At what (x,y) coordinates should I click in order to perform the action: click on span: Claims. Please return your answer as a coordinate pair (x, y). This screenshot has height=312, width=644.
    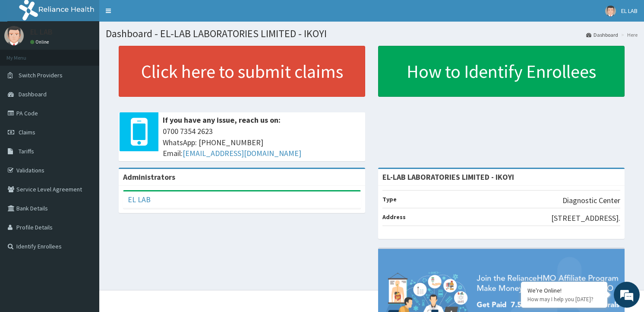
    Looking at the image, I should click on (27, 132).